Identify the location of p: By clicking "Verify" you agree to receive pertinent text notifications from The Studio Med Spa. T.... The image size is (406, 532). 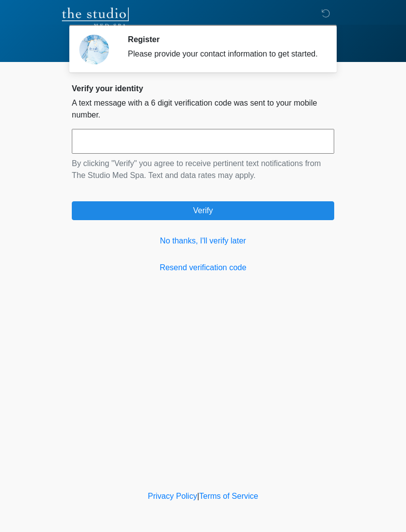
(203, 169).